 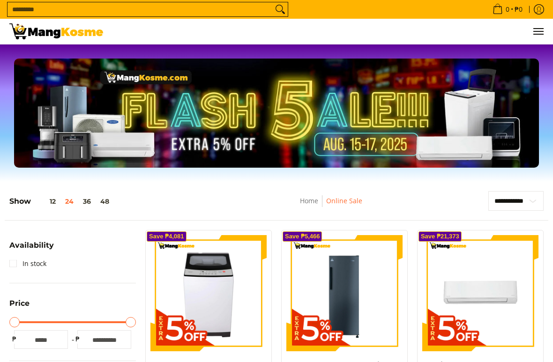 I want to click on button: 48, so click(x=105, y=202).